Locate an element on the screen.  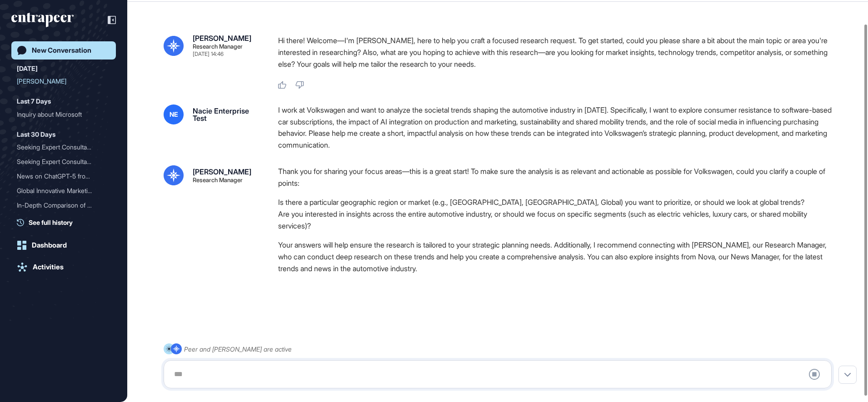
li: Are you interested in insights across the entire automotive industry, or should we focus on speci... is located at coordinates (558, 220).